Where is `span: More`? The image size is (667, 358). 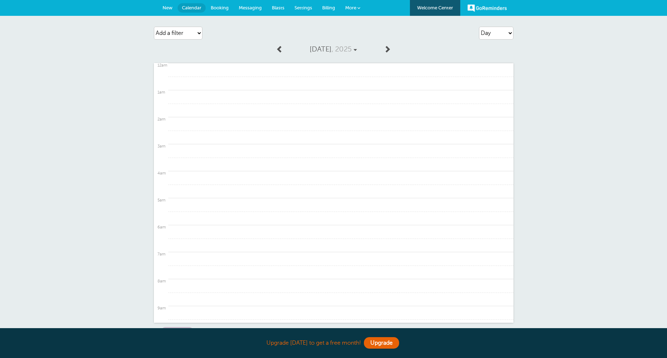
span: More is located at coordinates (351, 8).